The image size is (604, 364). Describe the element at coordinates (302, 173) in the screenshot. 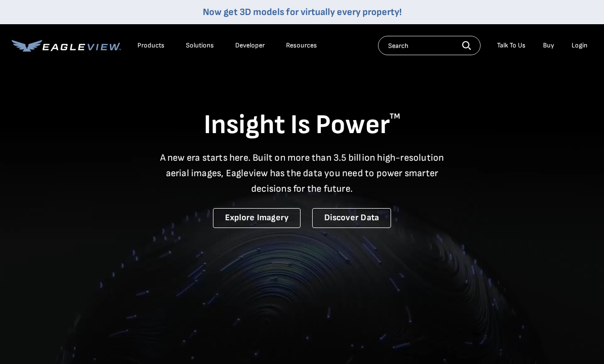

I see `p: A new era starts here. Built on more than 3.5 billion high-resolution aerial images, Eagleview ha...` at that location.